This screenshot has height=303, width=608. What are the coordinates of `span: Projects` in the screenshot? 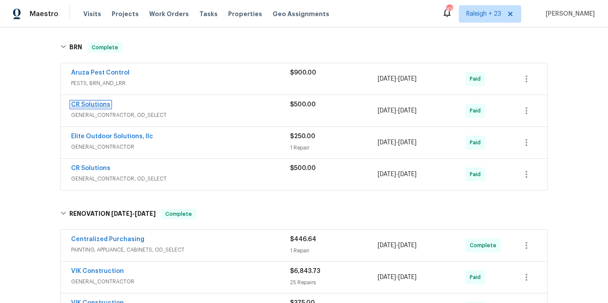 It's located at (125, 14).